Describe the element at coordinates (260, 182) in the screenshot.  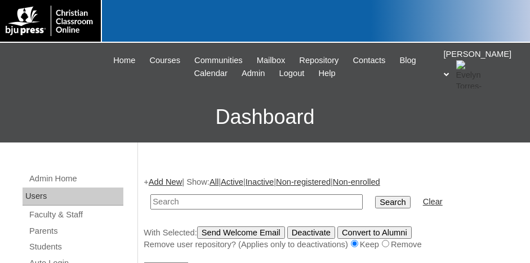
I see `a: Inactive` at that location.